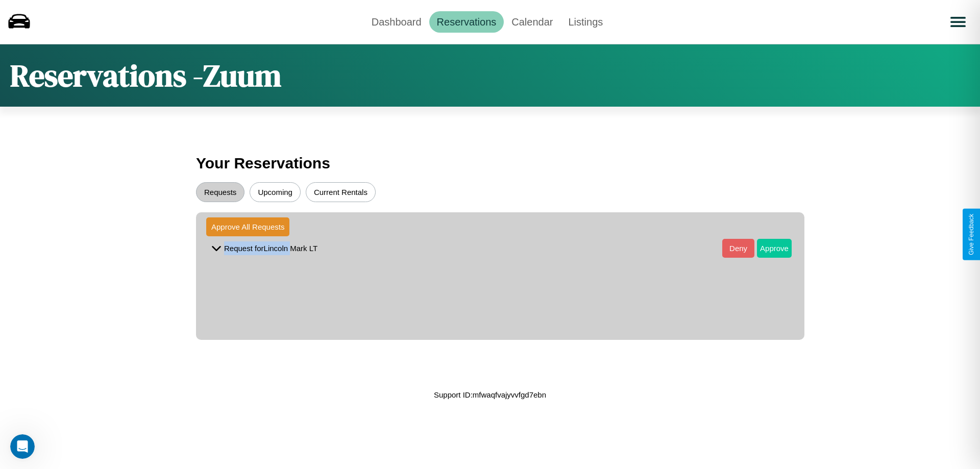  Describe the element at coordinates (738, 248) in the screenshot. I see `button: Deny` at that location.